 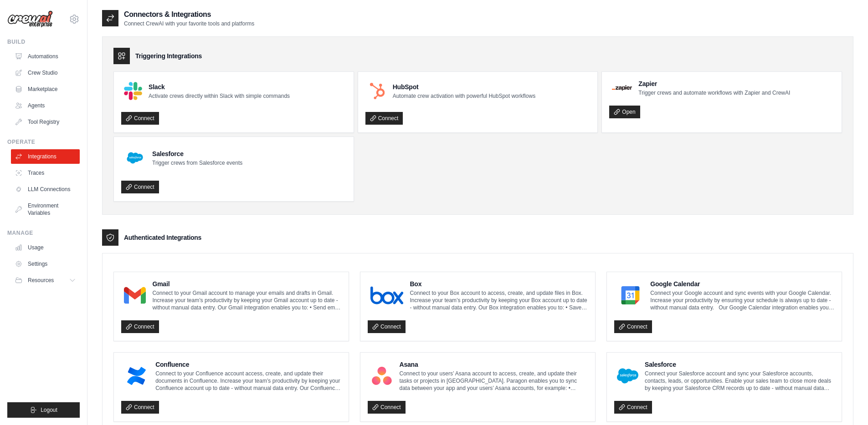 What do you see at coordinates (624, 112) in the screenshot?
I see `a: Open` at bounding box center [624, 112].